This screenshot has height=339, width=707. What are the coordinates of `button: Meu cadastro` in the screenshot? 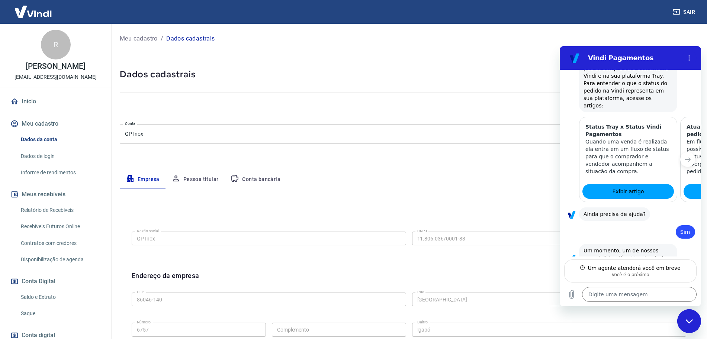 It's located at (55, 124).